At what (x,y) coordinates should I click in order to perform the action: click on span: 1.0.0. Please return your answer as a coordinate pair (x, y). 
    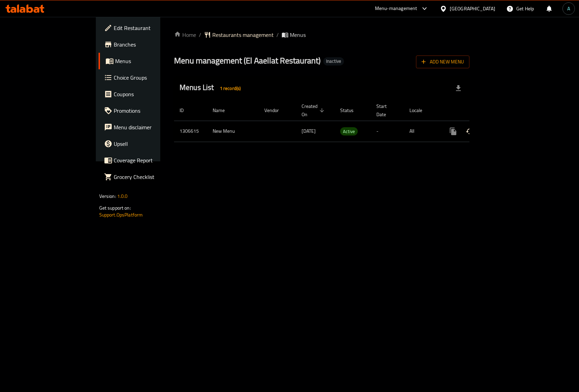
    Looking at the image, I should click on (122, 196).